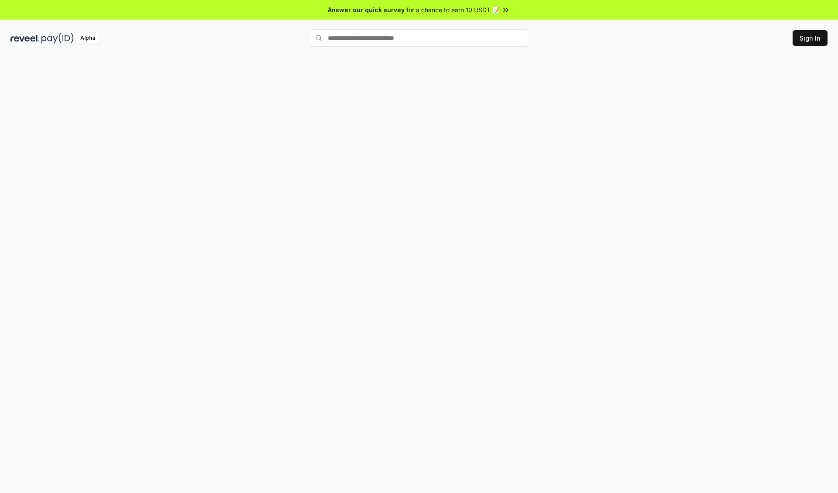  I want to click on img: reveel_dark, so click(25, 38).